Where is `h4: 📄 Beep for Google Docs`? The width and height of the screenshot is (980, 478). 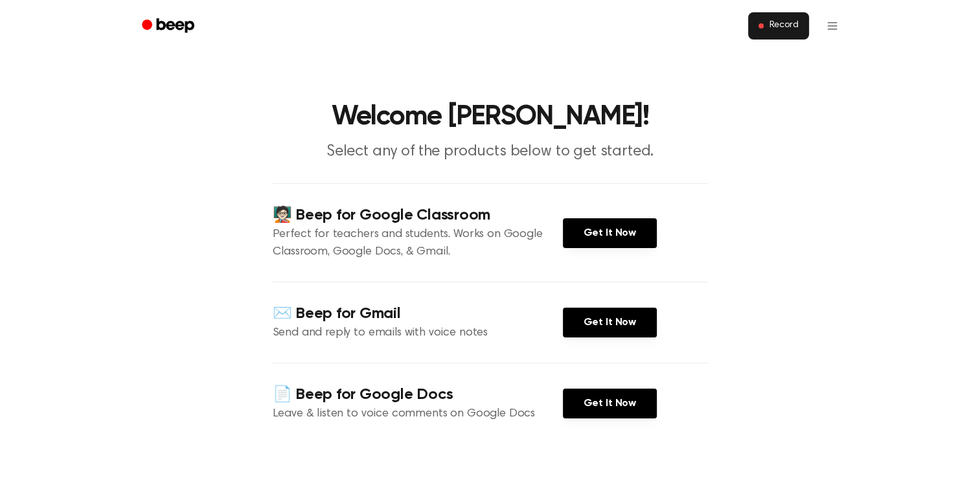
h4: 📄 Beep for Google Docs is located at coordinates (418, 395).